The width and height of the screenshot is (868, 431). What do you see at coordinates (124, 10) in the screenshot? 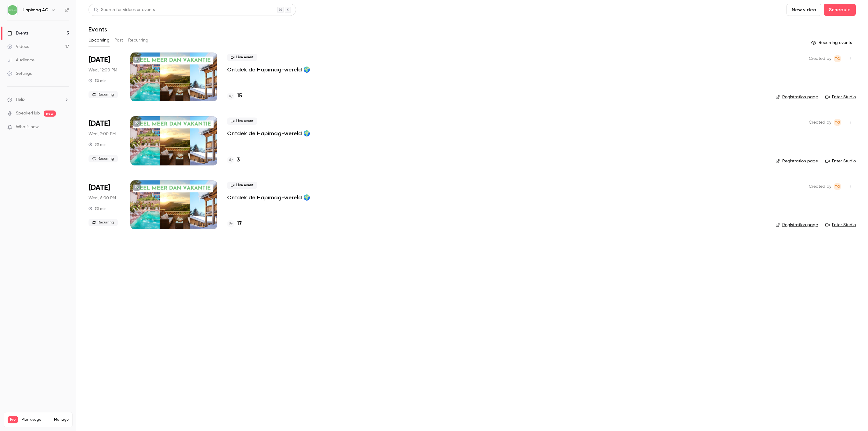
I see `div: Search for videos or events` at bounding box center [124, 10].